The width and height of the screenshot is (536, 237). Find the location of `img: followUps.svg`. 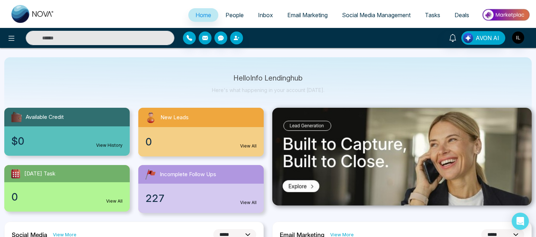

img: followUps.svg is located at coordinates (151, 174).